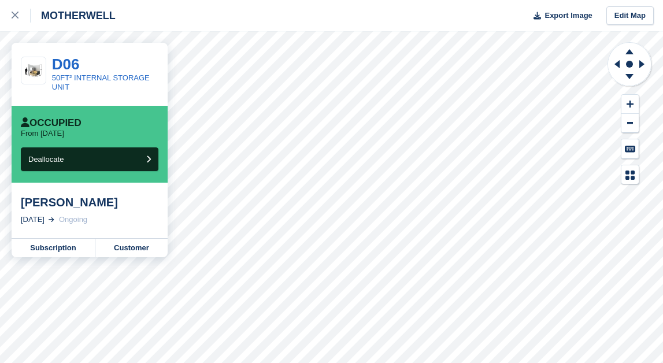  I want to click on a: 50FT² INTERNAL STORAGE UNIT, so click(101, 82).